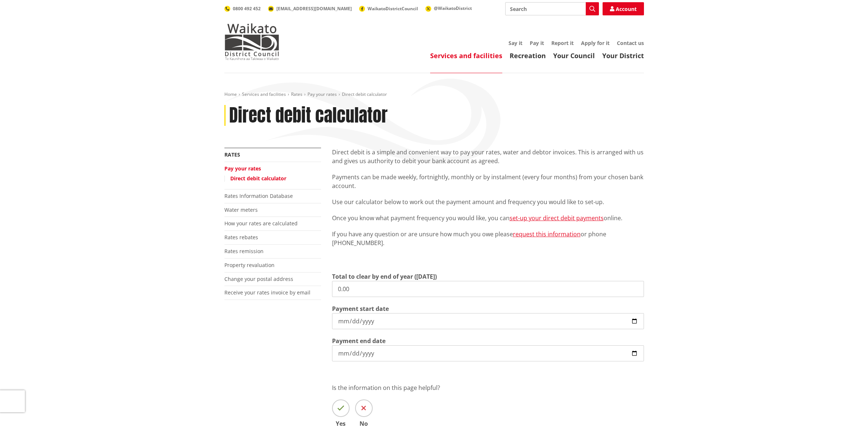  I want to click on p: Direct debit is a simple and convenient way to pay your rates, water and debtor invoices. This is..., so click(488, 157).